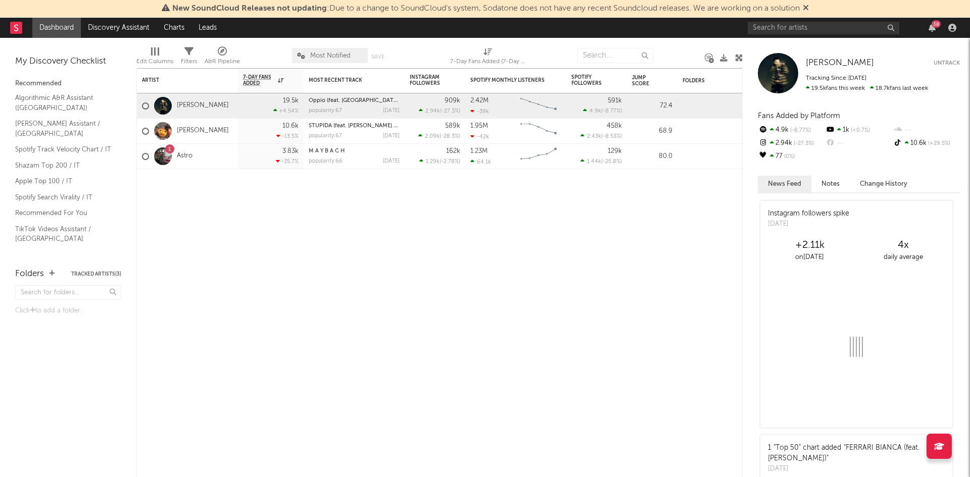 Image resolution: width=970 pixels, height=477 pixels. I want to click on div: Spotify Monthly Listeners, so click(508, 80).